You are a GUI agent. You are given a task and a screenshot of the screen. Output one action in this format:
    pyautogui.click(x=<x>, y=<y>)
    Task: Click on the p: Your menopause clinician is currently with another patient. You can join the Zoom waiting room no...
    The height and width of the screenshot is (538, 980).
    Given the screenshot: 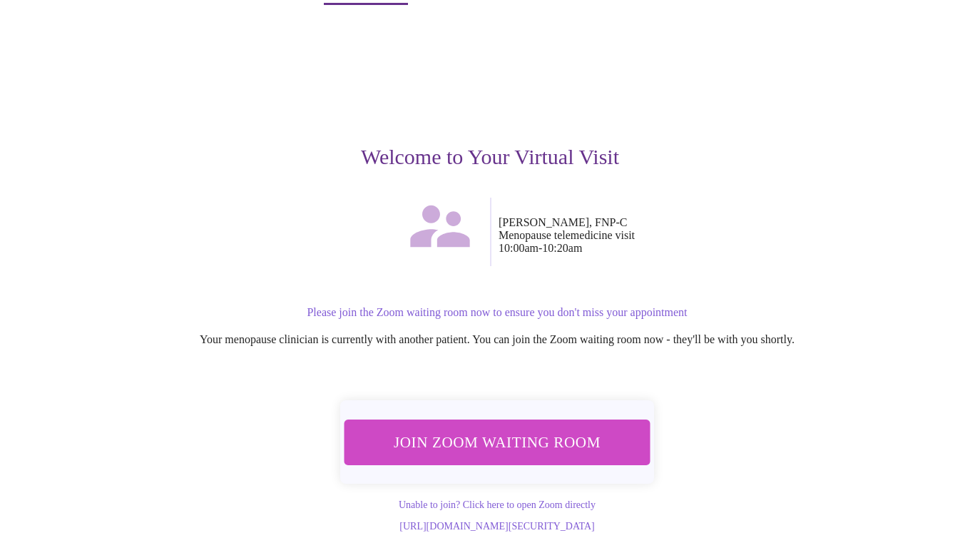 What is the action you would take?
    pyautogui.click(x=497, y=339)
    